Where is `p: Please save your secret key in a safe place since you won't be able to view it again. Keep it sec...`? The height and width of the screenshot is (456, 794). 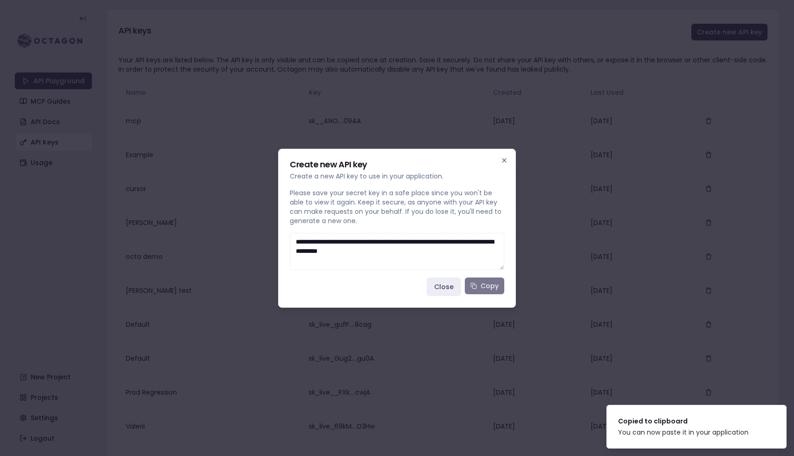 p: Please save your secret key in a safe place since you won't be able to view it again. Keep it sec... is located at coordinates (397, 207).